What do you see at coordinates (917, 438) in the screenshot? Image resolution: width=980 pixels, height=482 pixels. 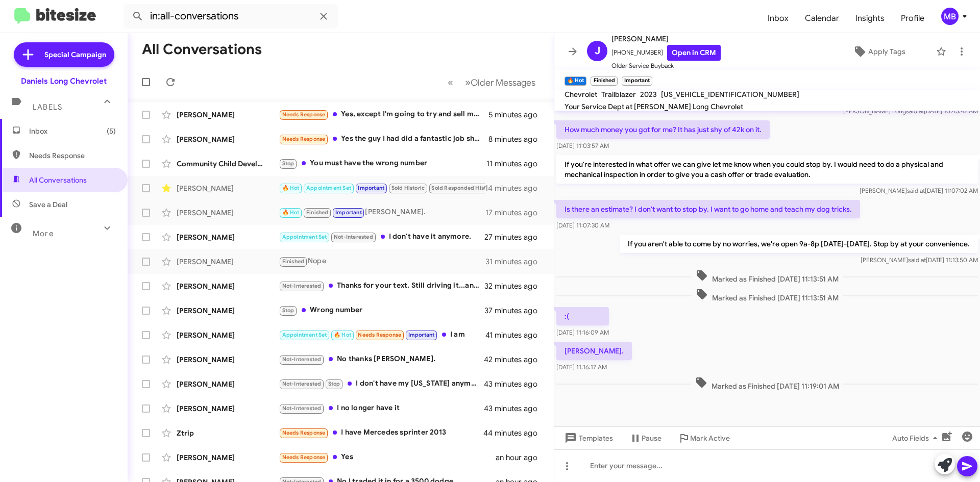 I see `button: Auto Fields` at bounding box center [917, 438].